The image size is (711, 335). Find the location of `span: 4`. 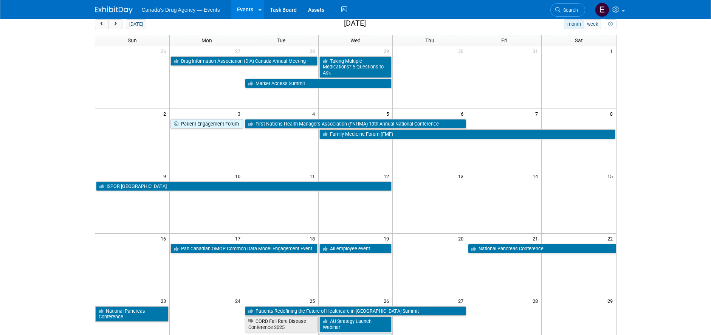

span: 4 is located at coordinates (315, 113).